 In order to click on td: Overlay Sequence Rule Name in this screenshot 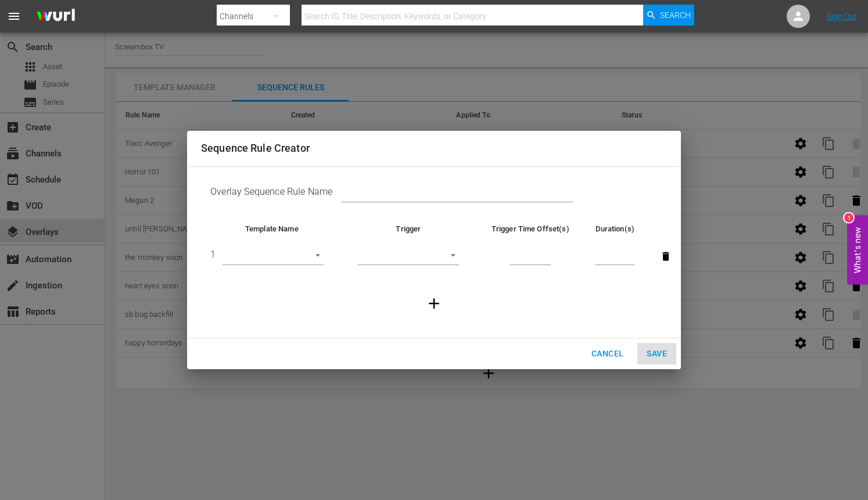, I will do `click(434, 194)`.